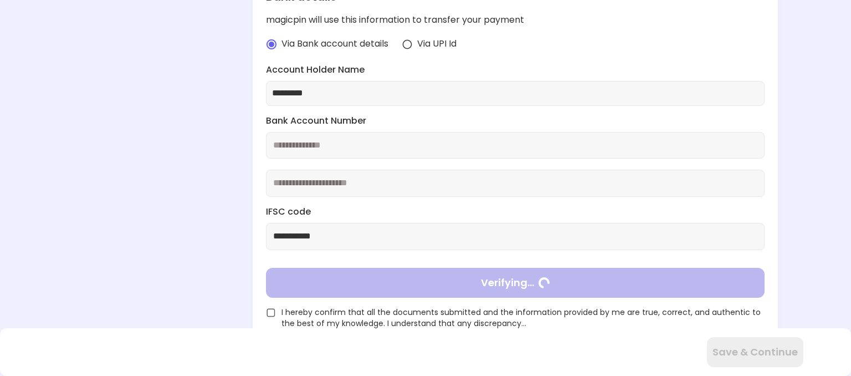  I want to click on label: Bank Account Number, so click(515, 121).